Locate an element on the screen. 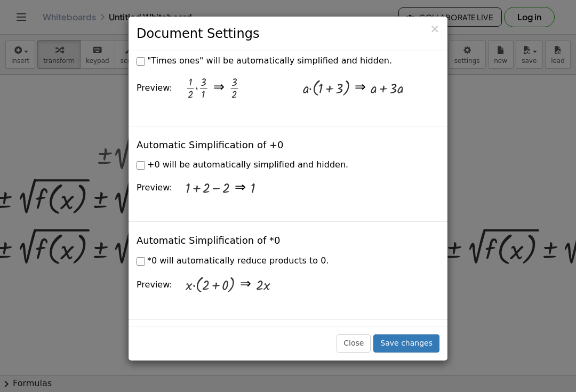 This screenshot has width=576, height=392. input: "Times ones" will be automatically simplified and hidden. is located at coordinates (141, 61).